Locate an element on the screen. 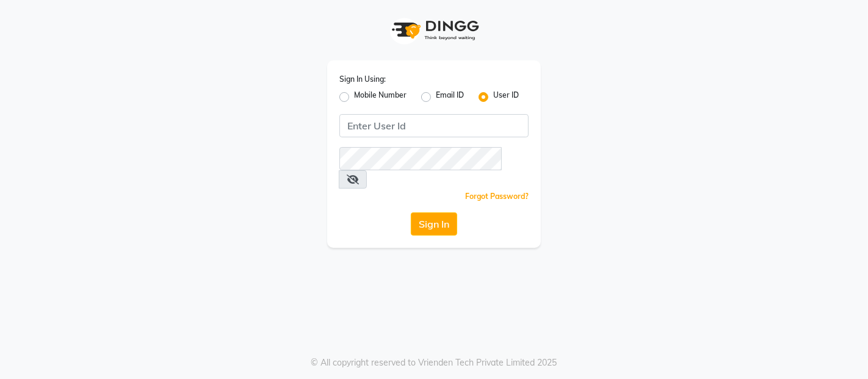 This screenshot has width=868, height=379. label: Sign In Using: is located at coordinates (362, 79).